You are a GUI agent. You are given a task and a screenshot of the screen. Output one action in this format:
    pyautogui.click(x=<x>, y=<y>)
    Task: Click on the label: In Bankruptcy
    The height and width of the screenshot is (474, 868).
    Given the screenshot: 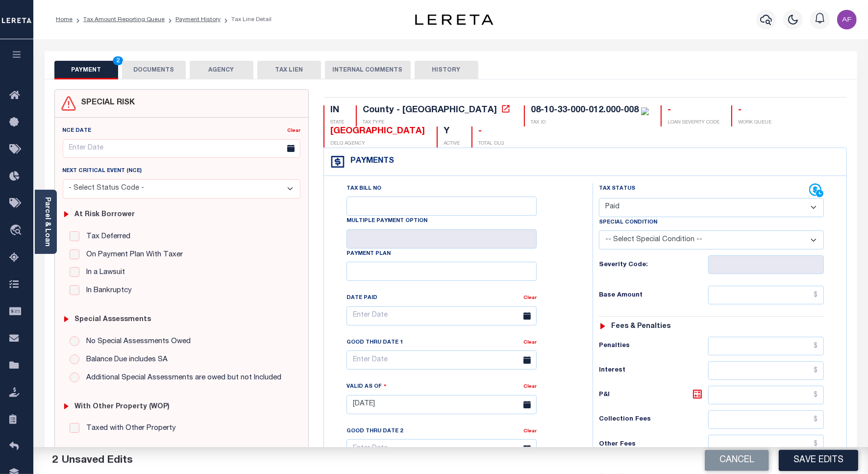 What is the action you would take?
    pyautogui.click(x=106, y=291)
    